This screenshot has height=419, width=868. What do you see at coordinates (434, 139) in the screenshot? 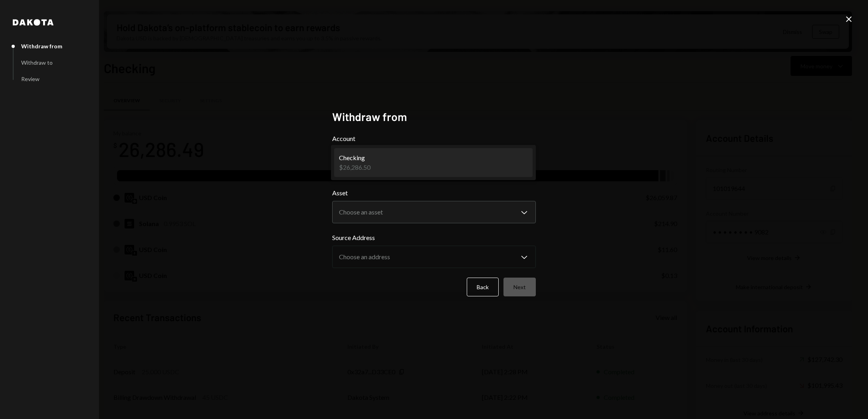
I see `label: Account` at bounding box center [434, 139].